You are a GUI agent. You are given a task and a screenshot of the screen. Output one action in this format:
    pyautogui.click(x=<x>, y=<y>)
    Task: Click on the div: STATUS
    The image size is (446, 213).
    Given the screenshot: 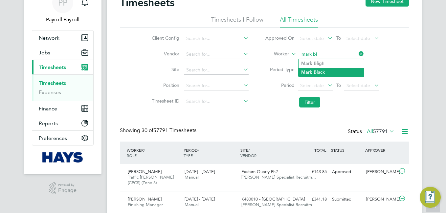 What is the action you would take?
    pyautogui.click(x=346, y=150)
    